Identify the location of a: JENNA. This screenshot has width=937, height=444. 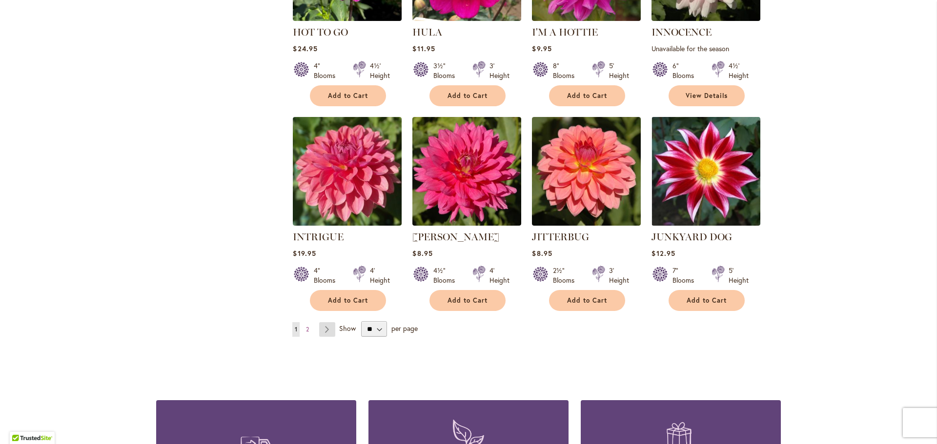
(466, 223).